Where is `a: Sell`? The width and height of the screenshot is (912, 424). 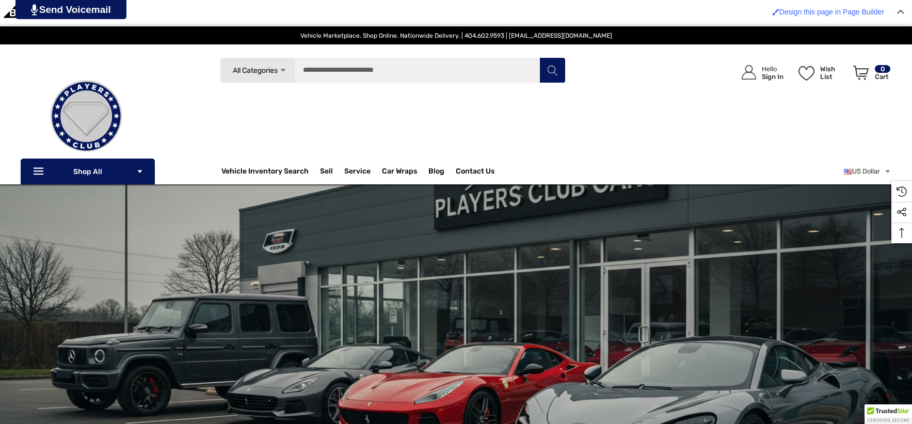
a: Sell is located at coordinates (332, 171).